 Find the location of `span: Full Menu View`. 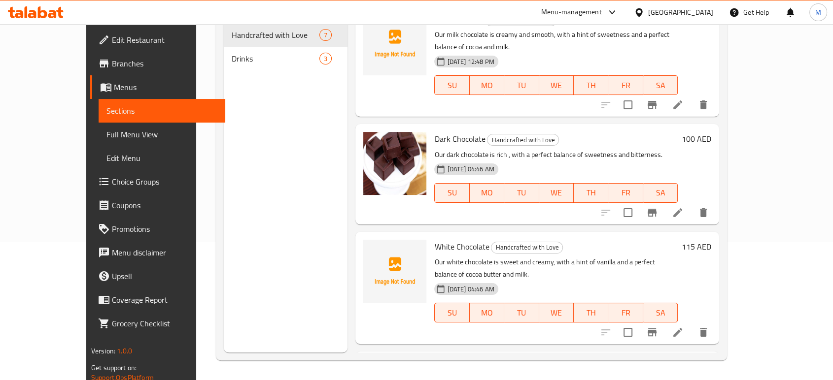

span: Full Menu View is located at coordinates (162, 135).